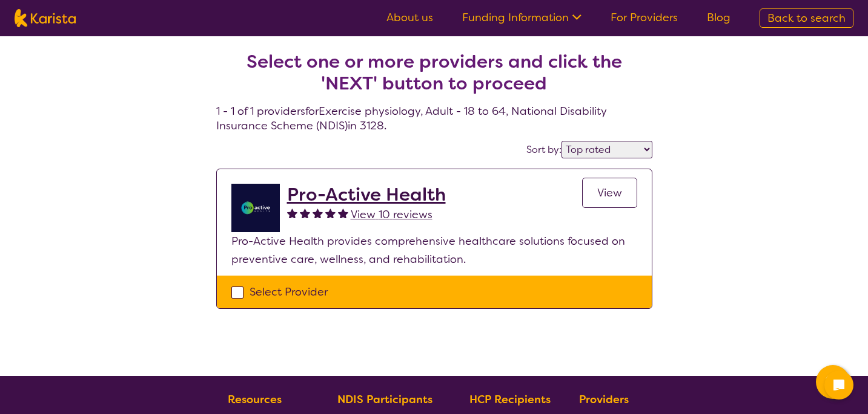  Describe the element at coordinates (391, 214) in the screenshot. I see `a: View 10 reviews` at that location.